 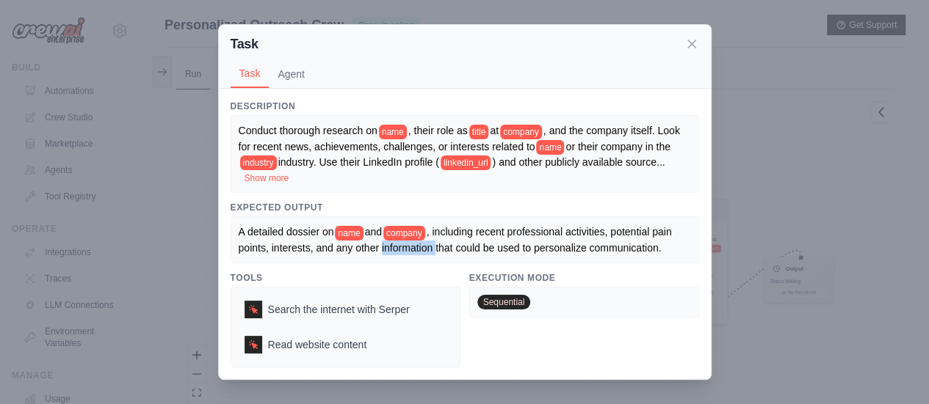 What do you see at coordinates (338, 310) in the screenshot?
I see `span: Search the internet with Serper` at bounding box center [338, 310].